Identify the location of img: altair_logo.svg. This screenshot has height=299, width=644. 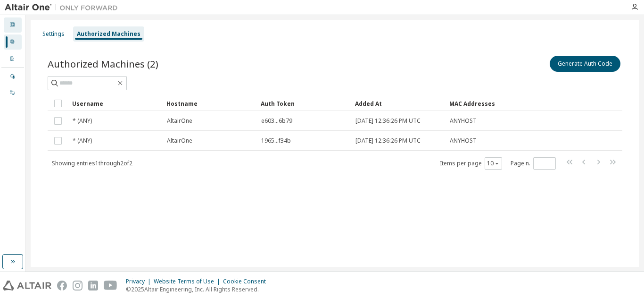
(27, 285).